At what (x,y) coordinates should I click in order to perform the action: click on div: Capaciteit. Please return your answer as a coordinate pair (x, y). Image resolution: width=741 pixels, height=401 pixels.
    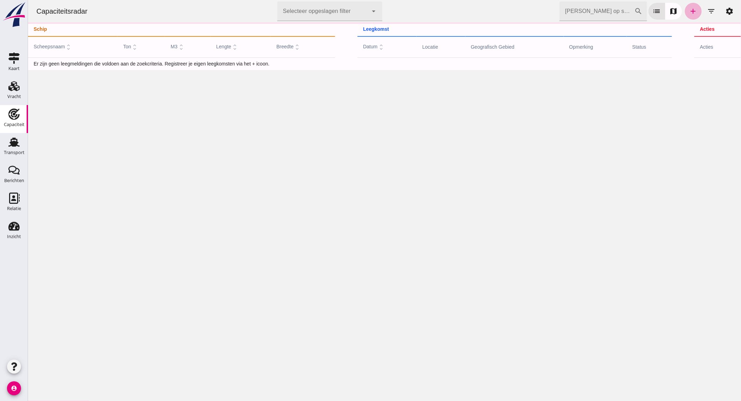
    Looking at the image, I should click on (14, 124).